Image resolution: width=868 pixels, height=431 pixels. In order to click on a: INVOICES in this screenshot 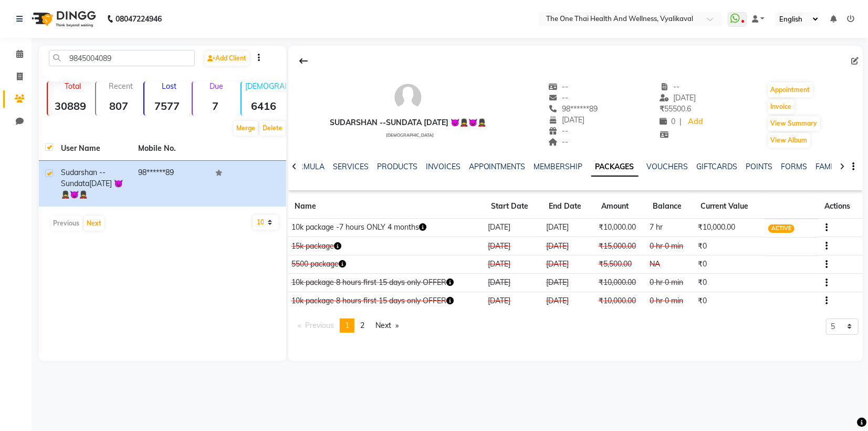, I will do `click(443, 167)`.